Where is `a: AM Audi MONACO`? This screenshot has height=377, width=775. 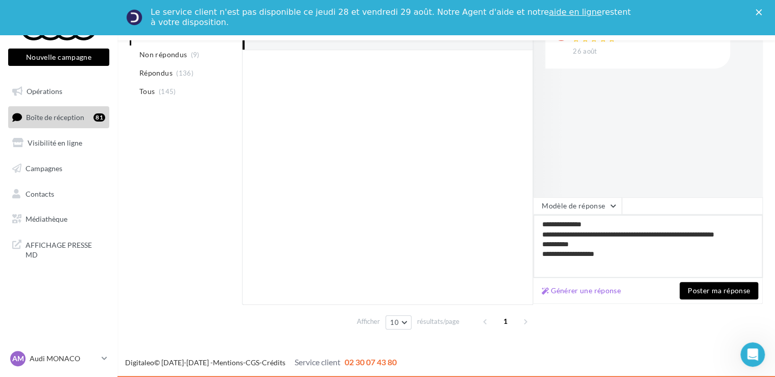
a: AM Audi MONACO is located at coordinates (59, 358).